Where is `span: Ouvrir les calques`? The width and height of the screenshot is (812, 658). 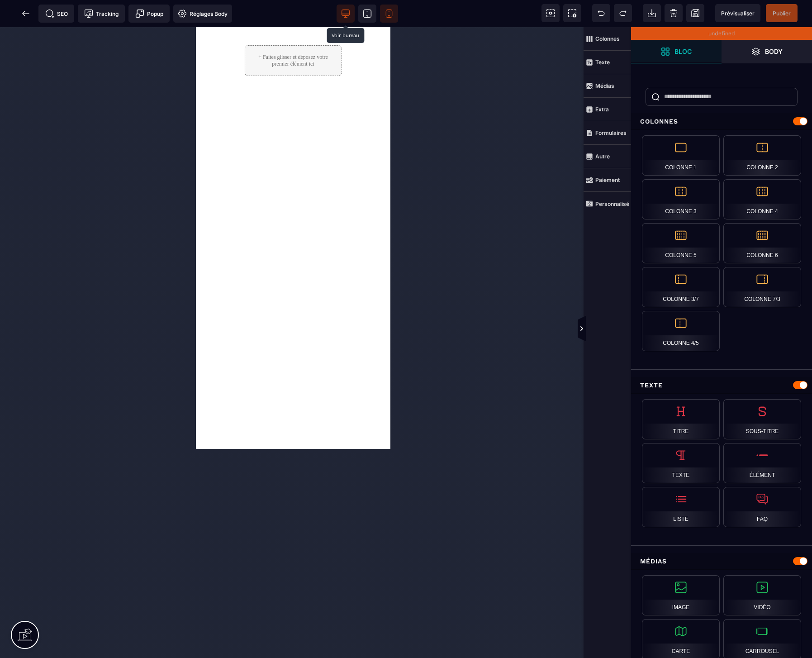
span: Ouvrir les calques is located at coordinates (766, 51).